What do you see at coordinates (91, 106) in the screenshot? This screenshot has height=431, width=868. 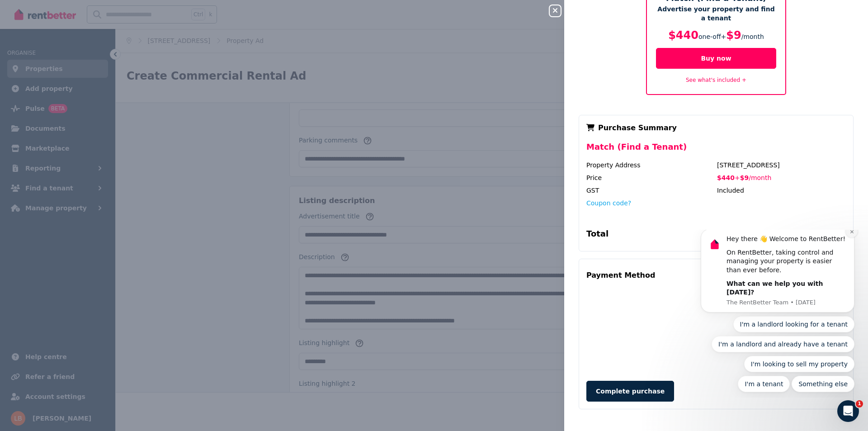 I see `div: 1 notification` at bounding box center [91, 106].